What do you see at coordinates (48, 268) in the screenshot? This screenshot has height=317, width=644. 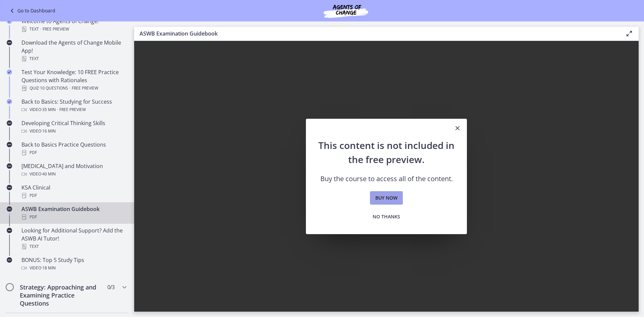 I see `span: · 18 min` at bounding box center [48, 268].